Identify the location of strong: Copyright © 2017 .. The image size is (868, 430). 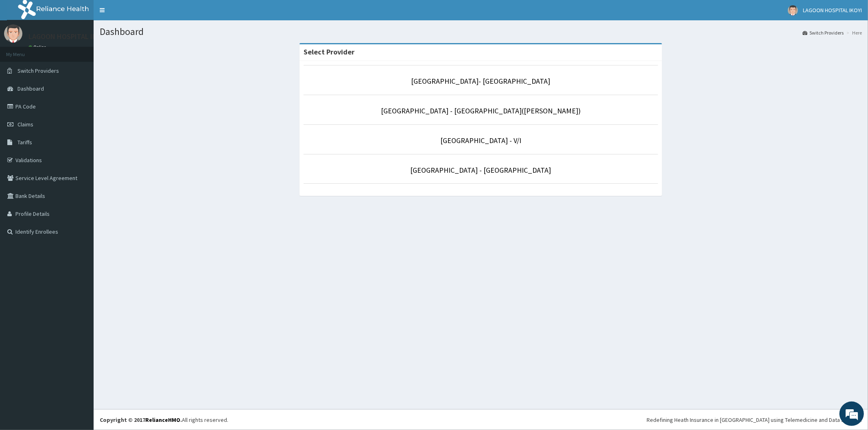
(141, 420).